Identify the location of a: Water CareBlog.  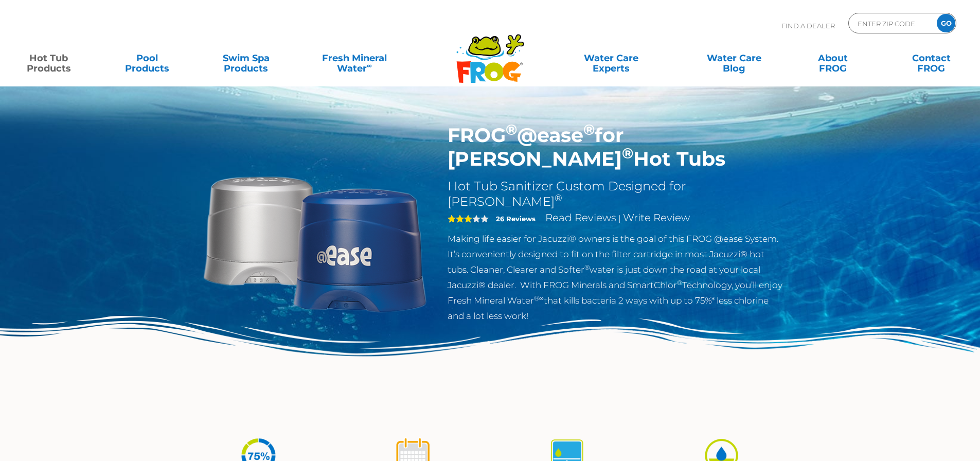
(733, 59).